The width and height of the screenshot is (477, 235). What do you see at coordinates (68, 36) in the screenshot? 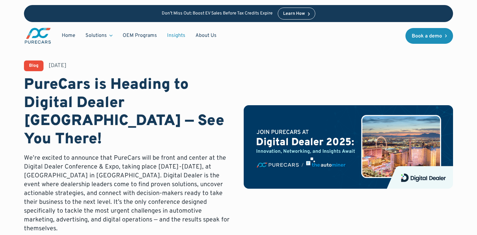
I see `a: Home` at bounding box center [68, 36].